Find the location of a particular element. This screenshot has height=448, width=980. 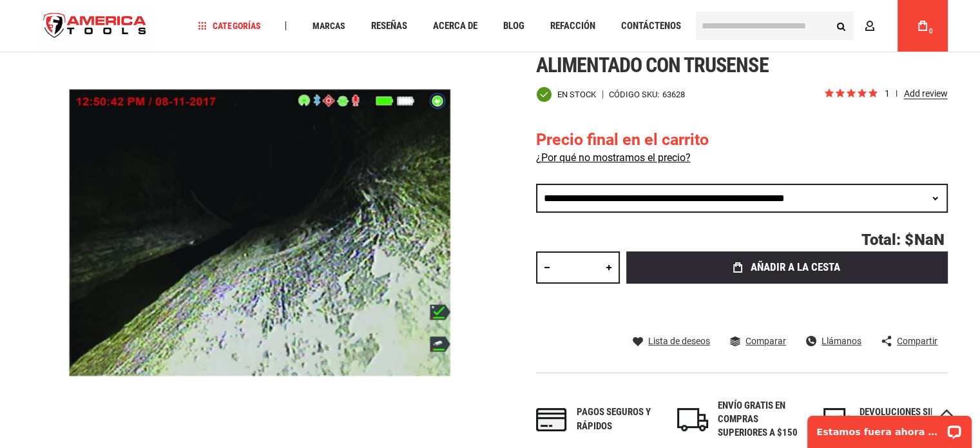

font: DEVOLUCIONES SIN COMPLICACIONES is located at coordinates (898, 419).